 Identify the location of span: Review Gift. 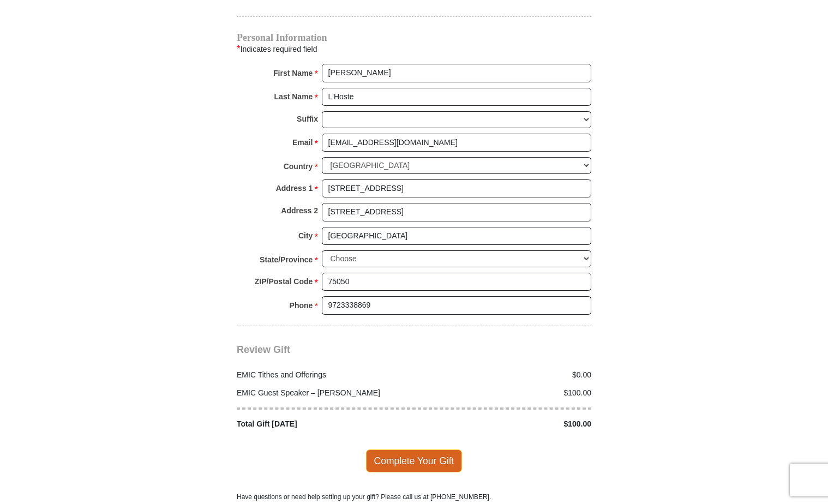
(264, 350).